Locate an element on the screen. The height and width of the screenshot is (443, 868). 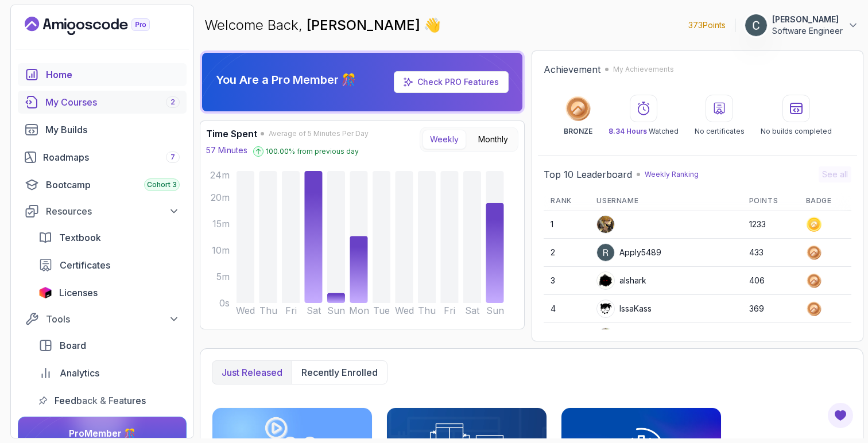
a: roadmaps is located at coordinates (102, 157).